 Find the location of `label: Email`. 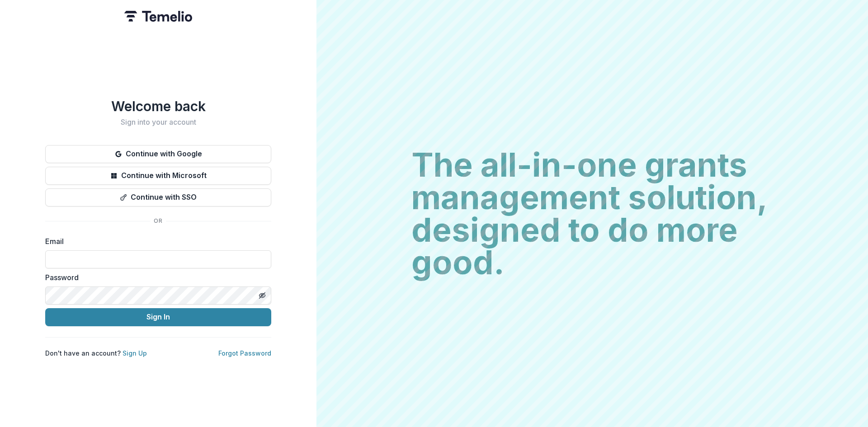

label: Email is located at coordinates (155, 241).